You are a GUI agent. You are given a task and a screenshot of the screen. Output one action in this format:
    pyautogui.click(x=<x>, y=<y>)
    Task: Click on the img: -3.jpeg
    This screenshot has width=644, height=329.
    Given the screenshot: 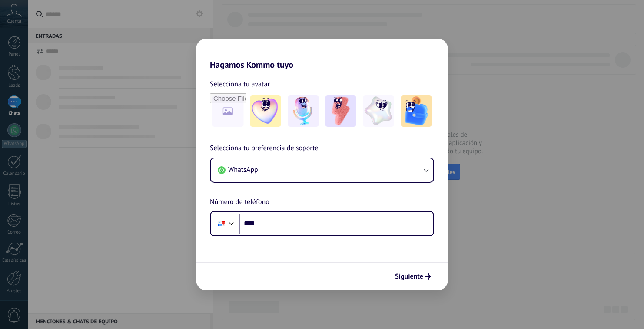 What is the action you would take?
    pyautogui.click(x=340, y=111)
    